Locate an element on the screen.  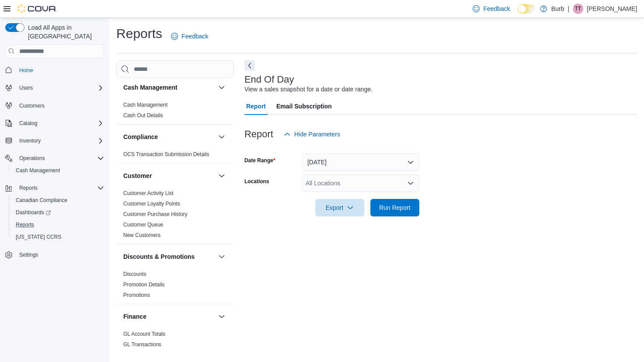
img: Cova is located at coordinates (37, 9).